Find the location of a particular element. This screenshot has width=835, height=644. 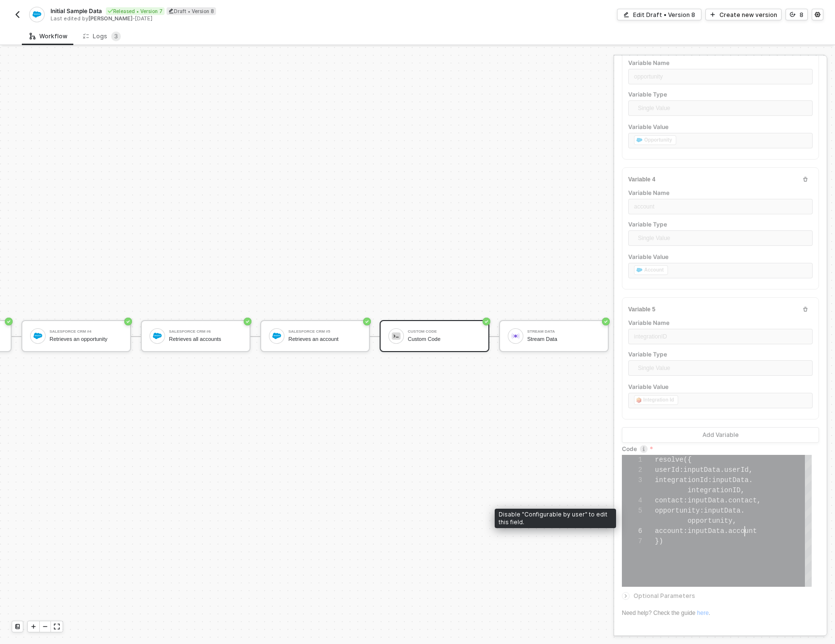

img: back is located at coordinates (17, 15).